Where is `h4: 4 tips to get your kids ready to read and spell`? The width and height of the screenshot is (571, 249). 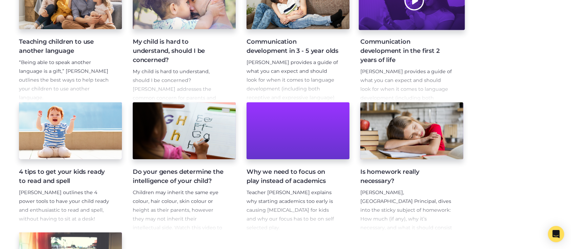
h4: 4 tips to get your kids ready to read and spell is located at coordinates (65, 176).